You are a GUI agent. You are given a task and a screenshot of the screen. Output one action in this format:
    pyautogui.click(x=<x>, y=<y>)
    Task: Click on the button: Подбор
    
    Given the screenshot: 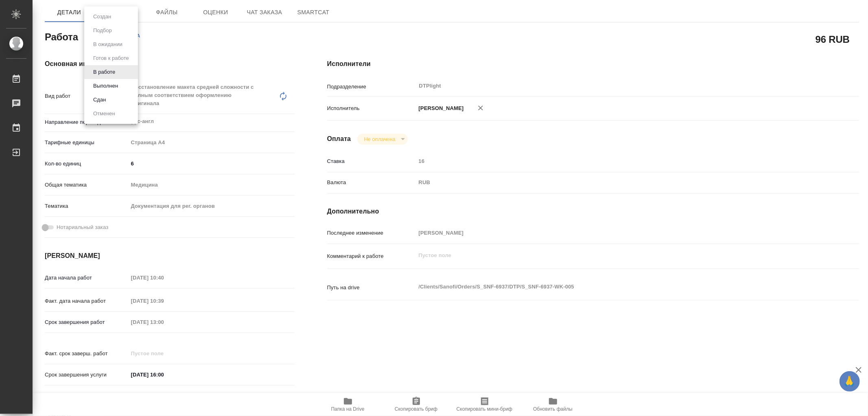 What is the action you would take?
    pyautogui.click(x=102, y=30)
    